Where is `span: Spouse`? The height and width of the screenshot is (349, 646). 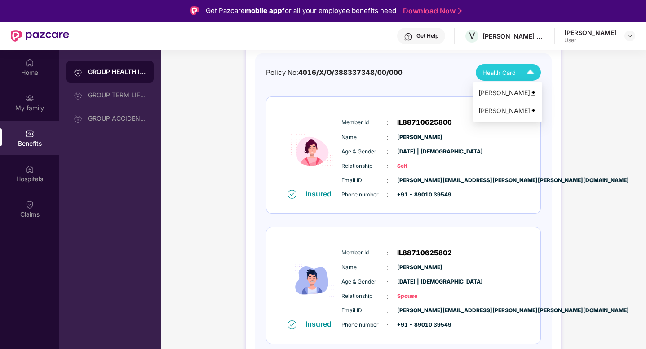 span: Spouse is located at coordinates (419, 296).